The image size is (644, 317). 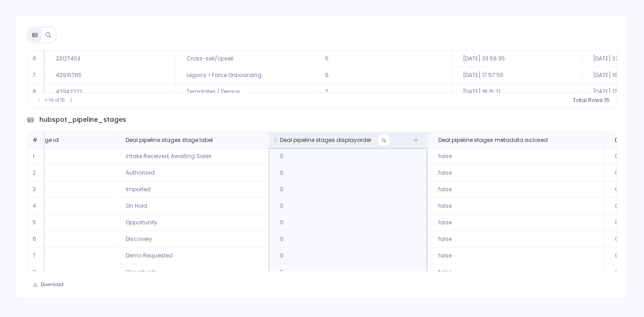 I want to click on td: Intake Received, Awaiting Sales, so click(x=192, y=156).